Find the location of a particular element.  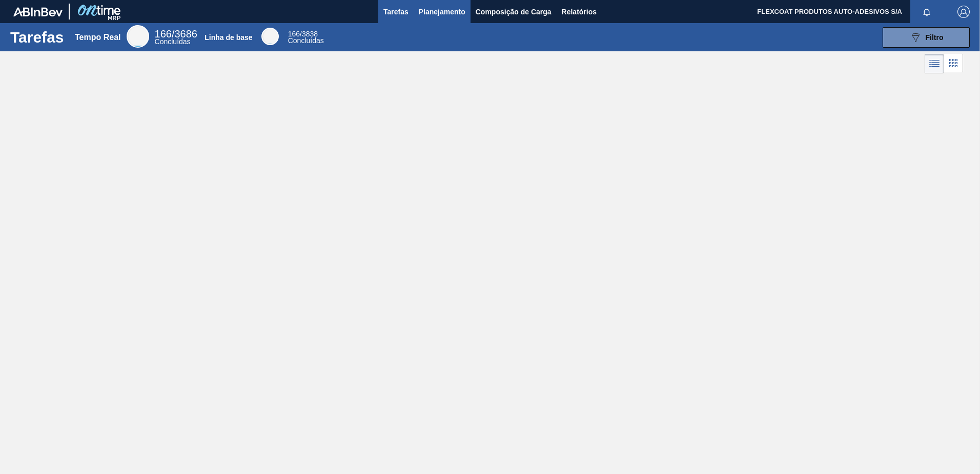

h1: Tarefas is located at coordinates (37, 37).